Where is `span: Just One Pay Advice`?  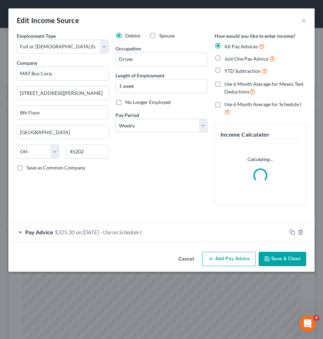
span: Just One Pay Advice is located at coordinates (247, 58).